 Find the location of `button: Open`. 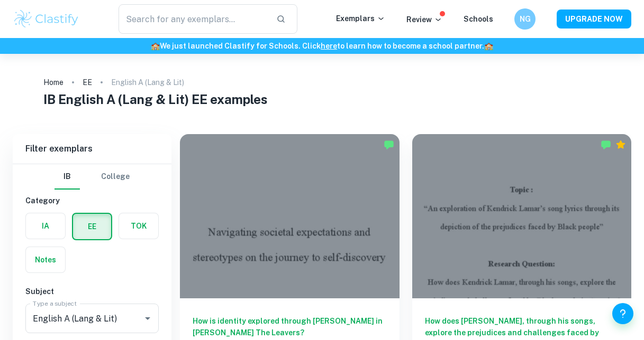

button: Open is located at coordinates (147, 319).